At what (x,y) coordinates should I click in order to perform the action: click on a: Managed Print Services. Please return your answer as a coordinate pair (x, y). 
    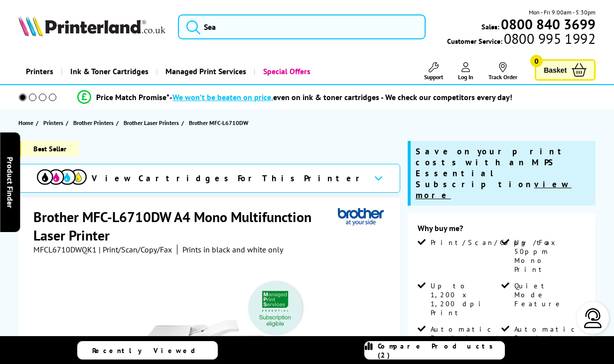
    Looking at the image, I should click on (205, 71).